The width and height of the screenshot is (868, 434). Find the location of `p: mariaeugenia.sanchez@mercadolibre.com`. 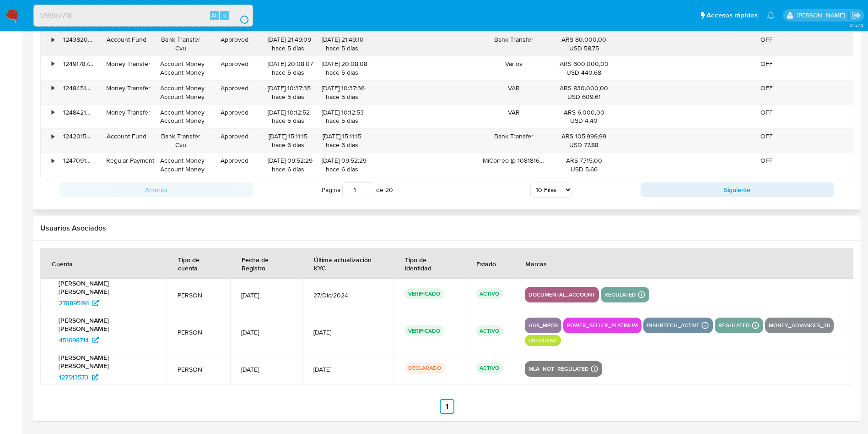

p: mariaeugenia.sanchez@mercadolibre.com is located at coordinates (822, 15).